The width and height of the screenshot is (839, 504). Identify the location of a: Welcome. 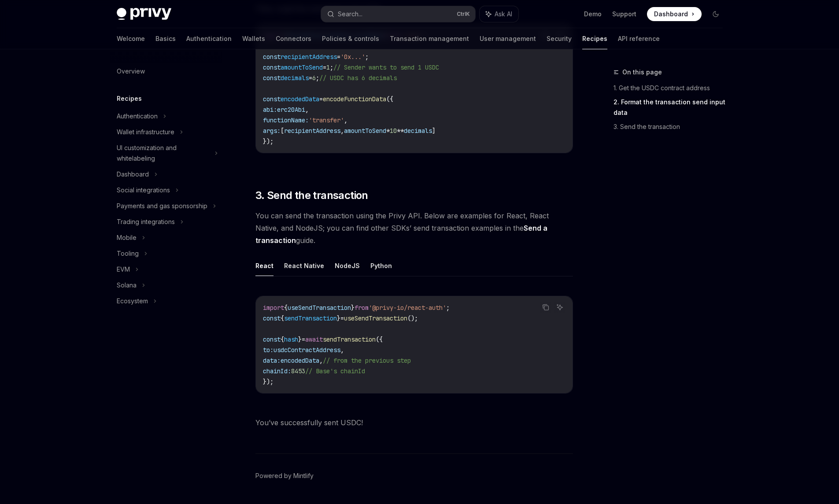
(131, 39).